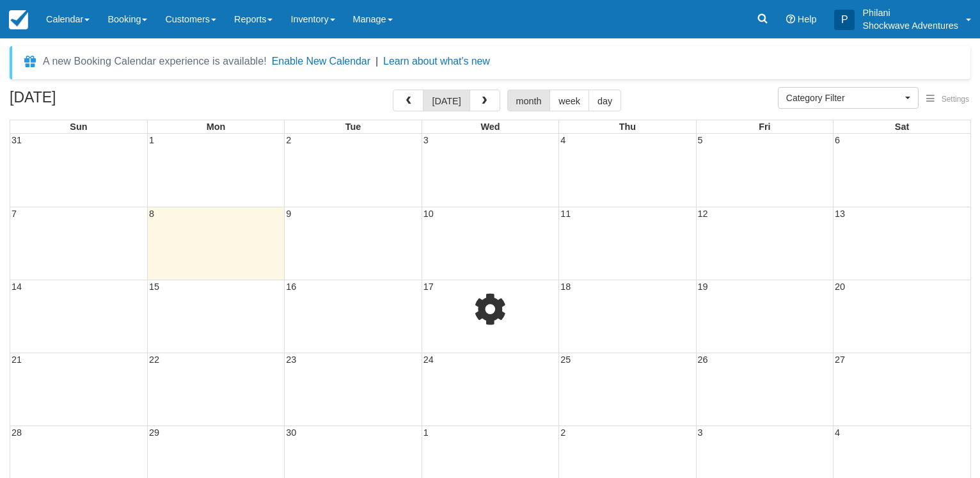 This screenshot has height=478, width=980. I want to click on span: 14, so click(17, 287).